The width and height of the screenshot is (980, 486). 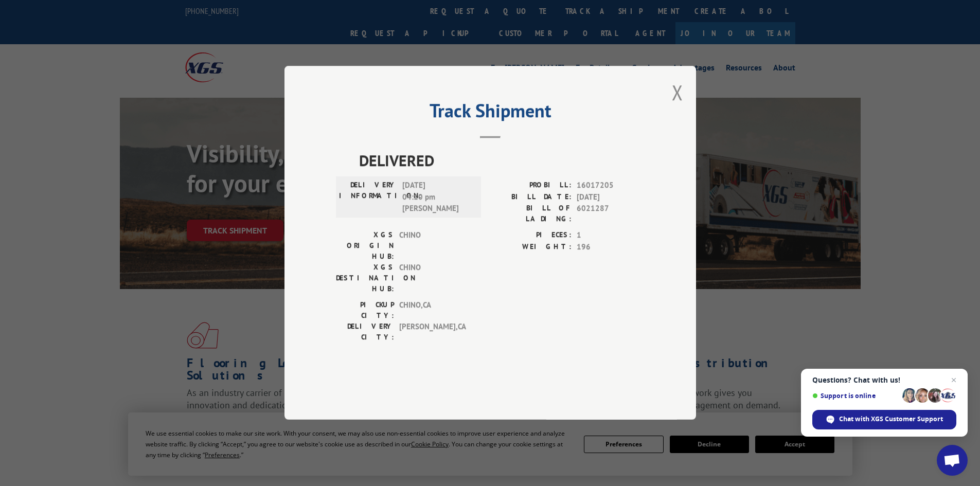 What do you see at coordinates (531, 214) in the screenshot?
I see `label: BILL OF LADING:` at bounding box center [531, 214].